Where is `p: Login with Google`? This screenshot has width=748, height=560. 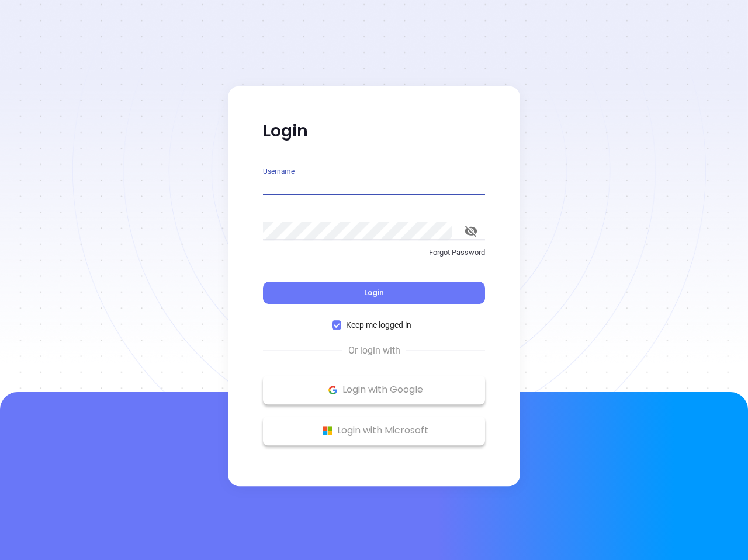
p: Login with Google is located at coordinates (374, 390).